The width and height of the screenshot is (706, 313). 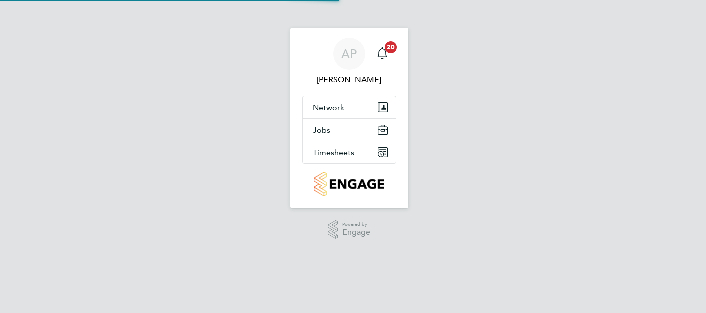 What do you see at coordinates (349, 118) in the screenshot?
I see `nav: Main navigation` at bounding box center [349, 118].